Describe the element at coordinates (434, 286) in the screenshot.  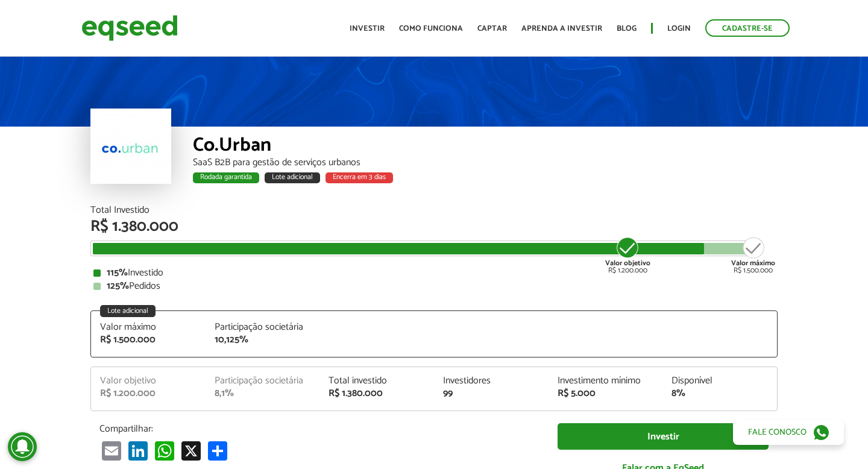
I see `div: Pedidos` at that location.